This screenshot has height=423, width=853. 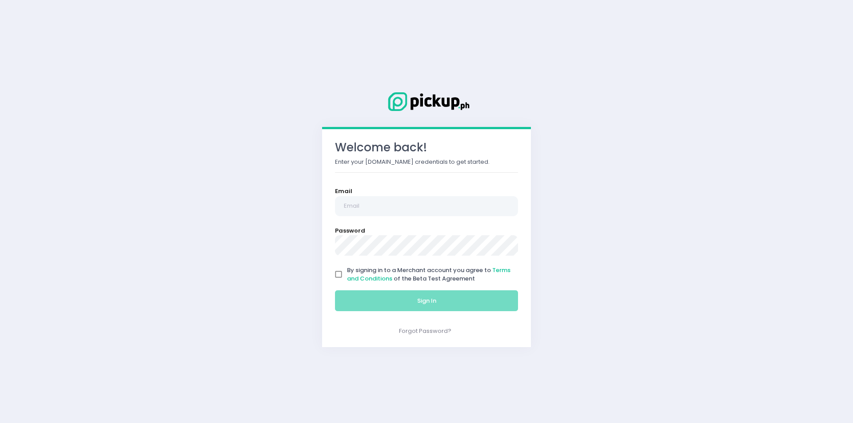 What do you see at coordinates (429, 274) in the screenshot?
I see `a: Terms and Conditions` at bounding box center [429, 274].